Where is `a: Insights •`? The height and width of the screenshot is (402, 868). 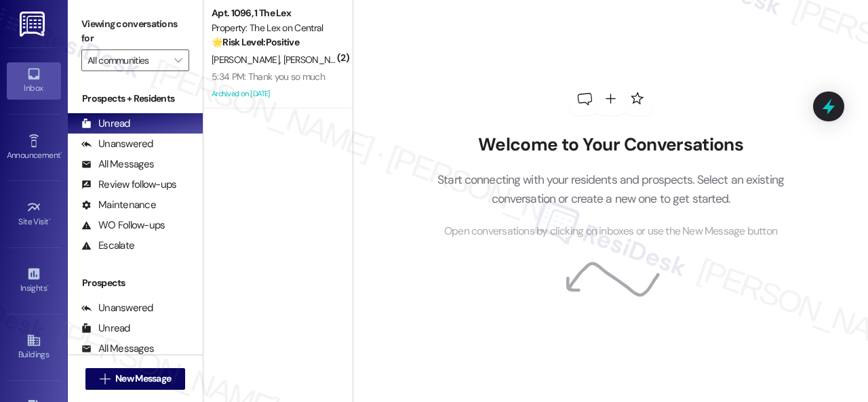 a: Insights • is located at coordinates (34, 280).